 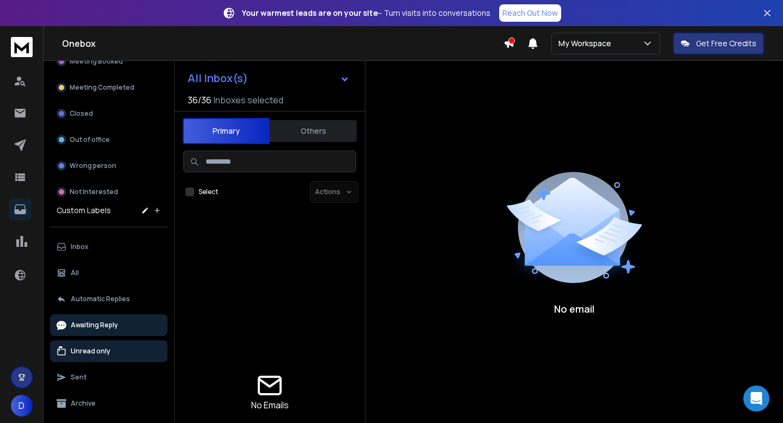 What do you see at coordinates (109, 61) in the screenshot?
I see `button: Meeting Booked` at bounding box center [109, 61].